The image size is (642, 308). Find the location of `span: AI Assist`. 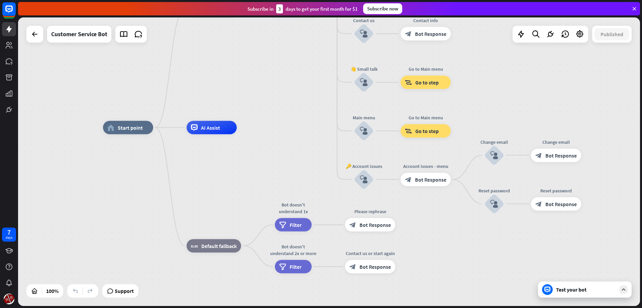

span: AI Assist is located at coordinates (210, 127).